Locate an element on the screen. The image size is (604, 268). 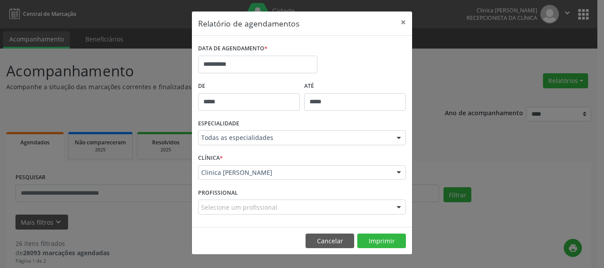
label: ATÉ is located at coordinates (355, 86).